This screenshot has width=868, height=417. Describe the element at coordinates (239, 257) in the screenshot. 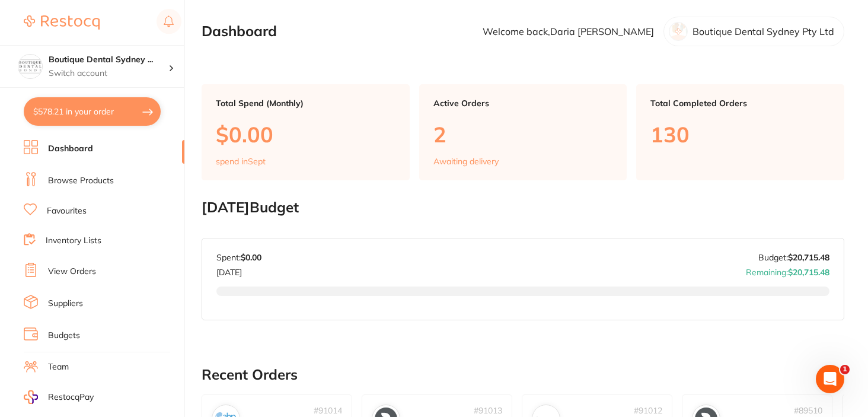

I see `p: Spent:` at that location.